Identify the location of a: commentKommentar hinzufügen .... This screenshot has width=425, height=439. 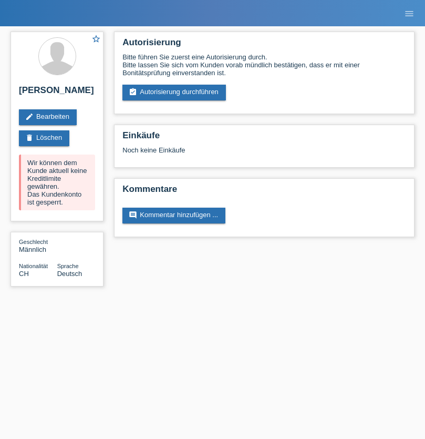
(174, 215).